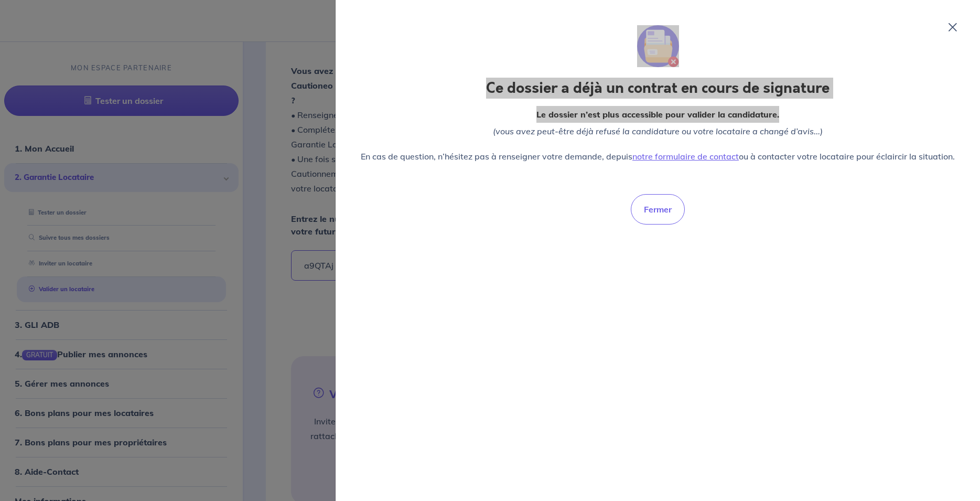 The width and height of the screenshot is (980, 501). What do you see at coordinates (685, 157) in the screenshot?
I see `a: notre formulaire de contact` at bounding box center [685, 157].